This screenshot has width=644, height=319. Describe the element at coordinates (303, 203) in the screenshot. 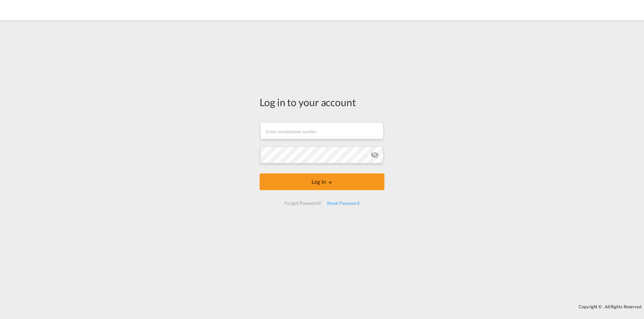

I see `div: Forgot Password?` at that location.